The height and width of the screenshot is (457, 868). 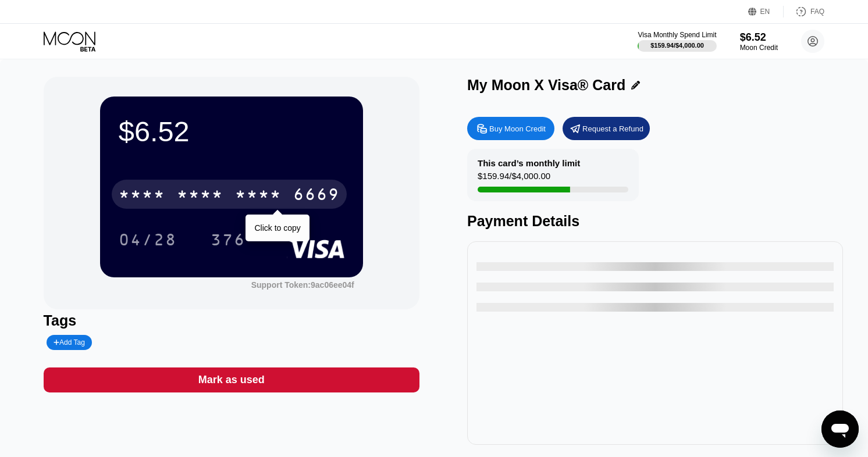 I want to click on div: Support Token: 9ac06ee04f, so click(x=303, y=285).